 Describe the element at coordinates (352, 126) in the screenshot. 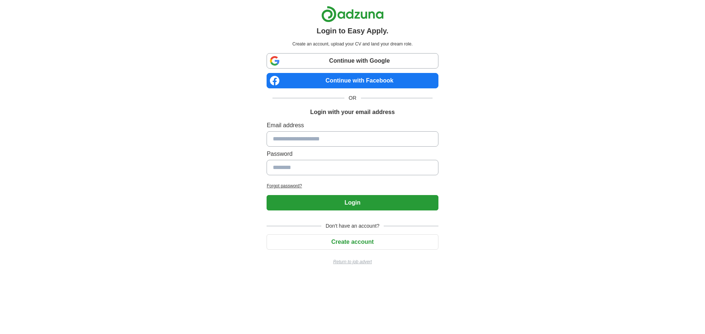

I see `label: Email address` at that location.